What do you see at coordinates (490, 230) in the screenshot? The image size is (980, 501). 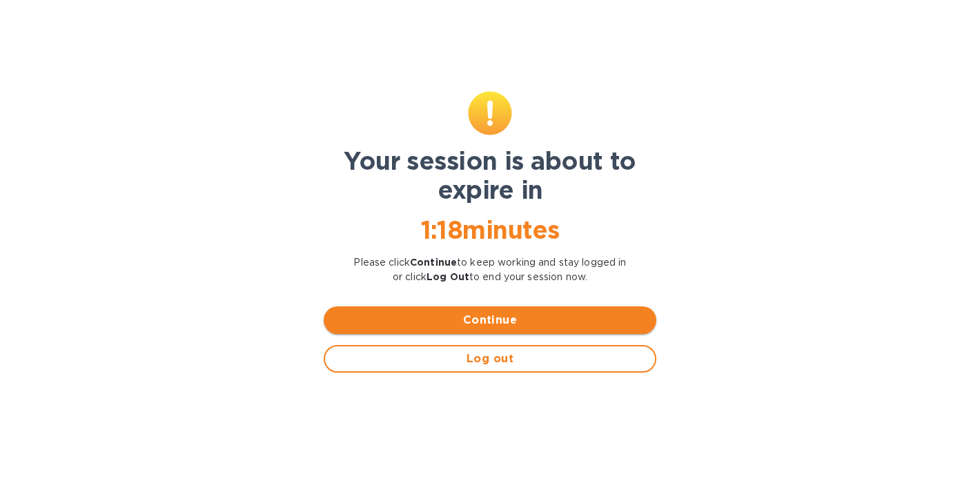 I see `h1: 1 : 18 minutes` at bounding box center [490, 230].